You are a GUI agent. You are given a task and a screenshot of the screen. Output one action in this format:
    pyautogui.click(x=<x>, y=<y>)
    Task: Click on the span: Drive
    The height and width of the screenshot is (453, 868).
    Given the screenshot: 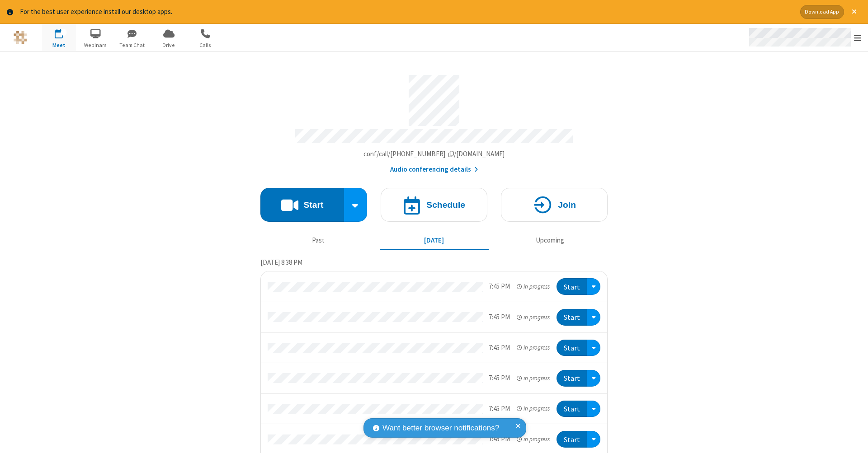 What is the action you would take?
    pyautogui.click(x=169, y=45)
    